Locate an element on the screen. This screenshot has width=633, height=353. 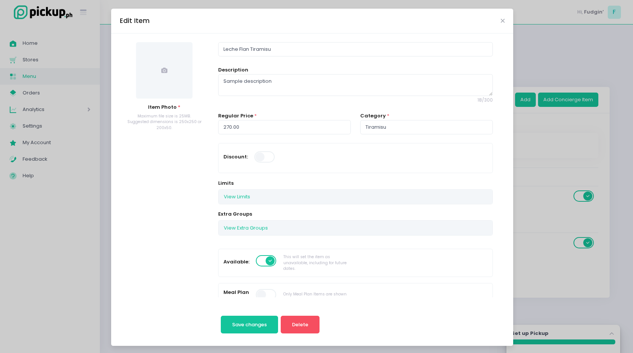
label: Meal Plan Item: is located at coordinates (236, 296).